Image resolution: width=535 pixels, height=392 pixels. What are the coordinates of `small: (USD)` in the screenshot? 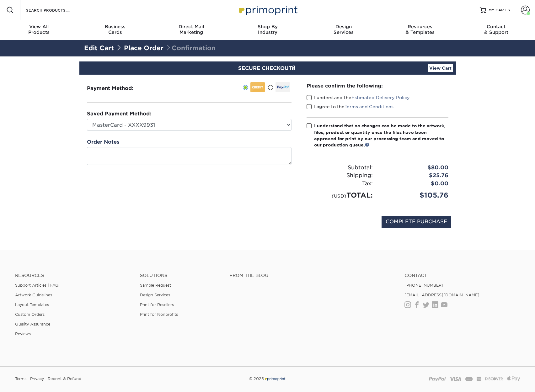 It's located at (339, 196).